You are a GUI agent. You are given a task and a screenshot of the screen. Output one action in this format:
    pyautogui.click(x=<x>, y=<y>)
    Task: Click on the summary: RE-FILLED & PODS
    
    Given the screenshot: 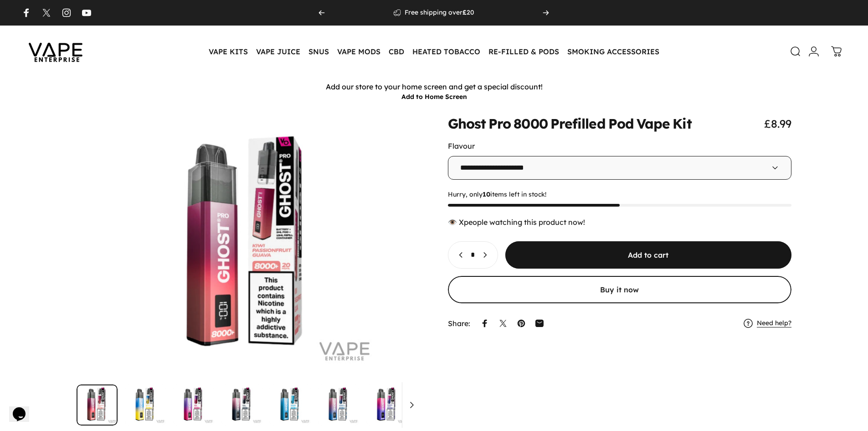 What is the action you would take?
    pyautogui.click(x=524, y=52)
    